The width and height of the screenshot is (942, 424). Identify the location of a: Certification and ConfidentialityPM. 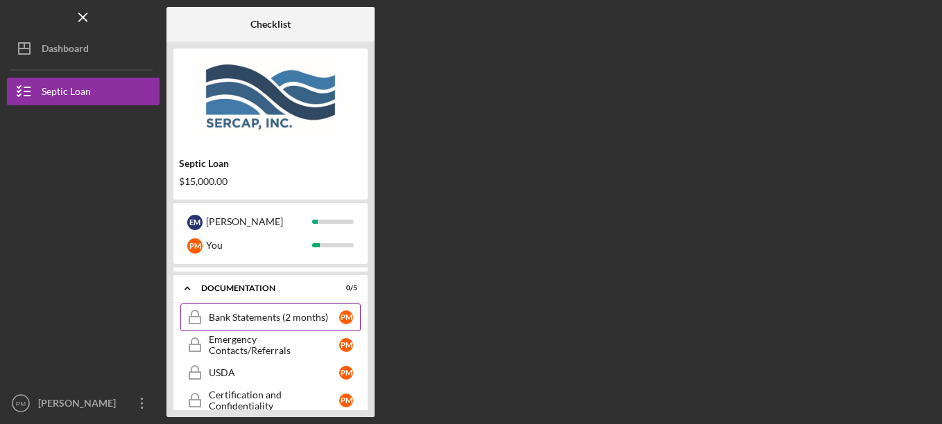
(270, 401).